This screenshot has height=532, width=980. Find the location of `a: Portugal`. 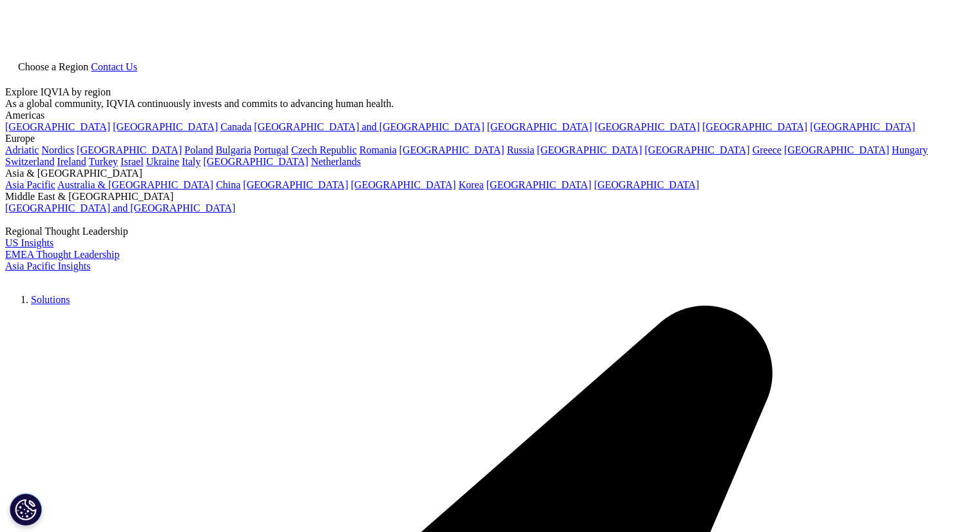

a: Portugal is located at coordinates (271, 149).